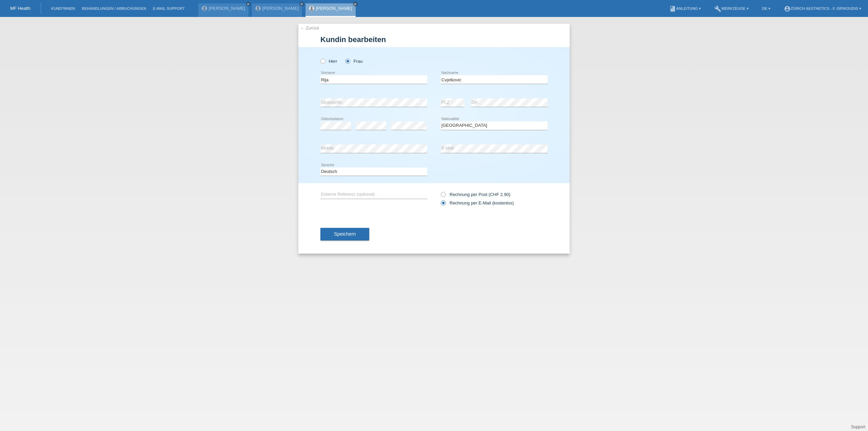 Image resolution: width=868 pixels, height=431 pixels. Describe the element at coordinates (475, 194) in the screenshot. I see `label: Rechnung per Post (CHF 2.90)` at that location.